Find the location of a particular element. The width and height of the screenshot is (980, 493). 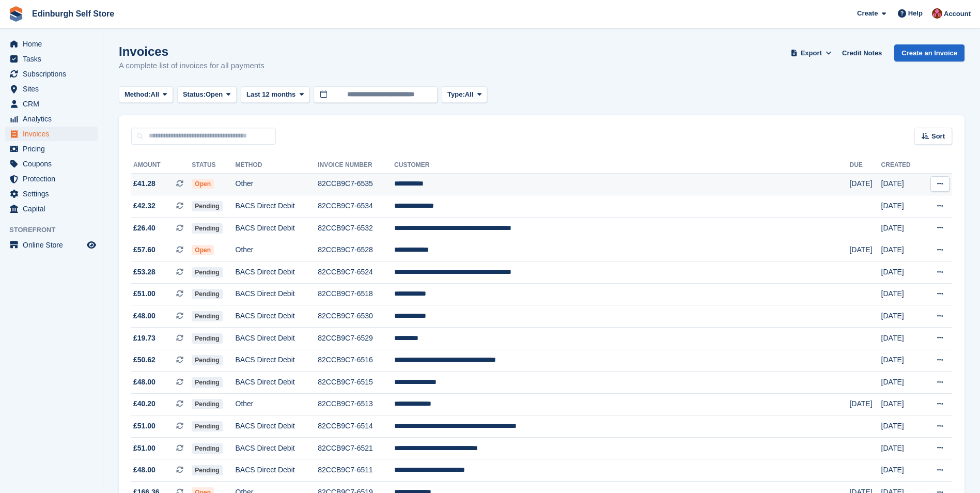

span: Storefront is located at coordinates (56, 230).